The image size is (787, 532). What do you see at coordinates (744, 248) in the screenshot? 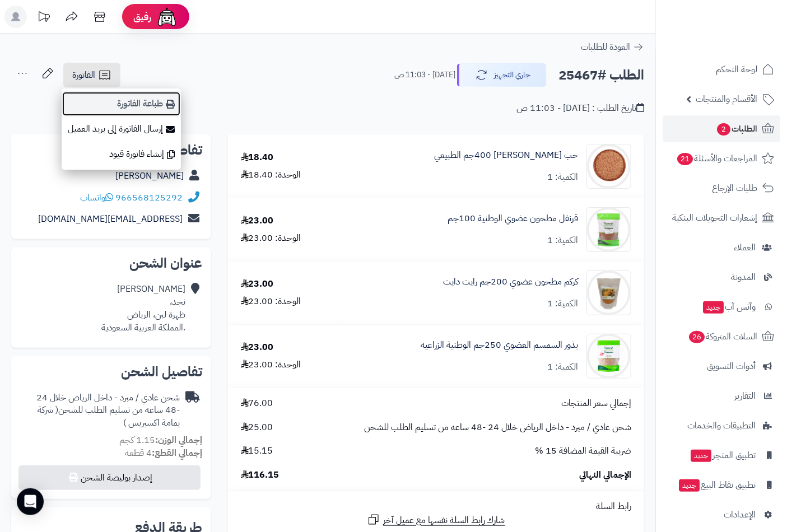
I see `span: العملاء` at bounding box center [744, 248].